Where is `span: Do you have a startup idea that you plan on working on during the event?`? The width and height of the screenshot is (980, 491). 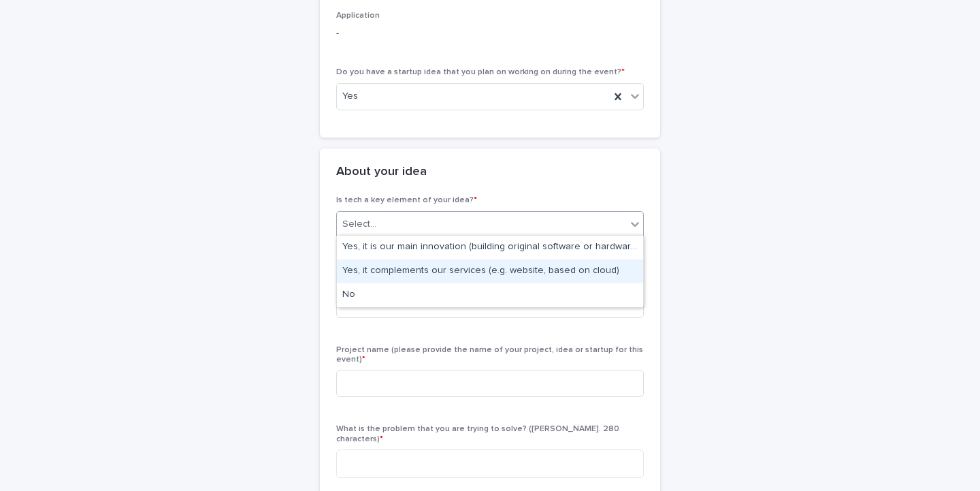
span: Do you have a startup idea that you plan on working on during the event? is located at coordinates (480, 72).